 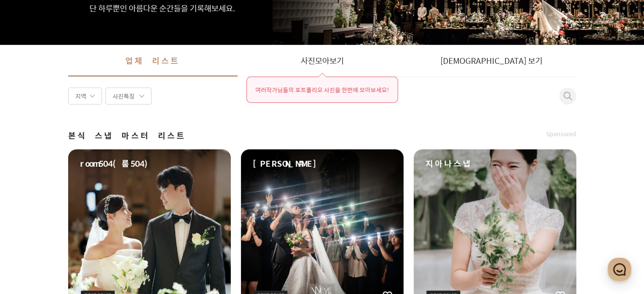 What do you see at coordinates (449, 164) in the screenshot?
I see `span: 지아나스냅` at bounding box center [449, 164].